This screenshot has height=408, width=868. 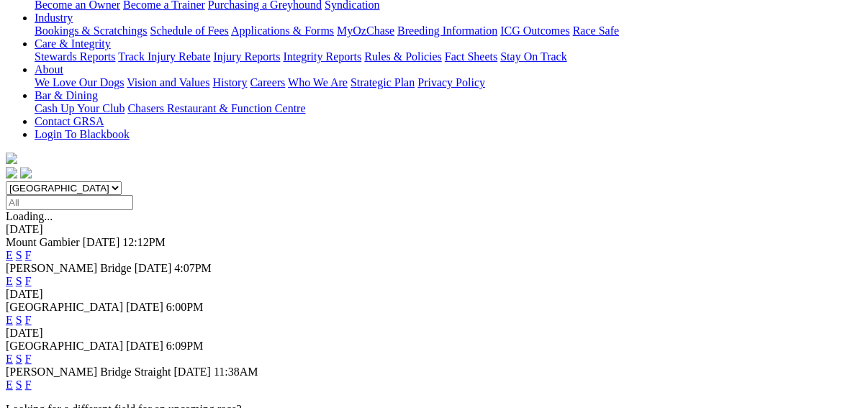 What do you see at coordinates (164, 56) in the screenshot?
I see `a: Track Injury Rebate` at bounding box center [164, 56].